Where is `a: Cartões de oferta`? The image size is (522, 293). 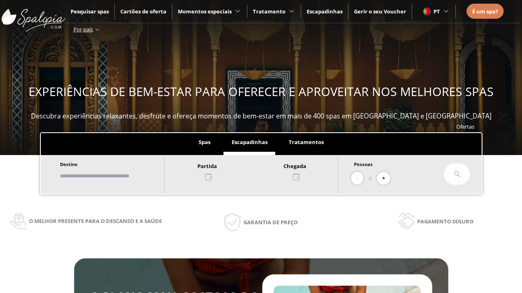
a: Cartões de oferta is located at coordinates (143, 11).